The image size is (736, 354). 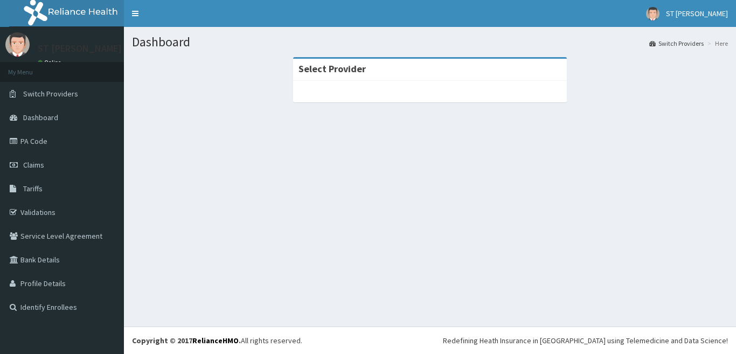 I want to click on span: Dashboard, so click(x=40, y=117).